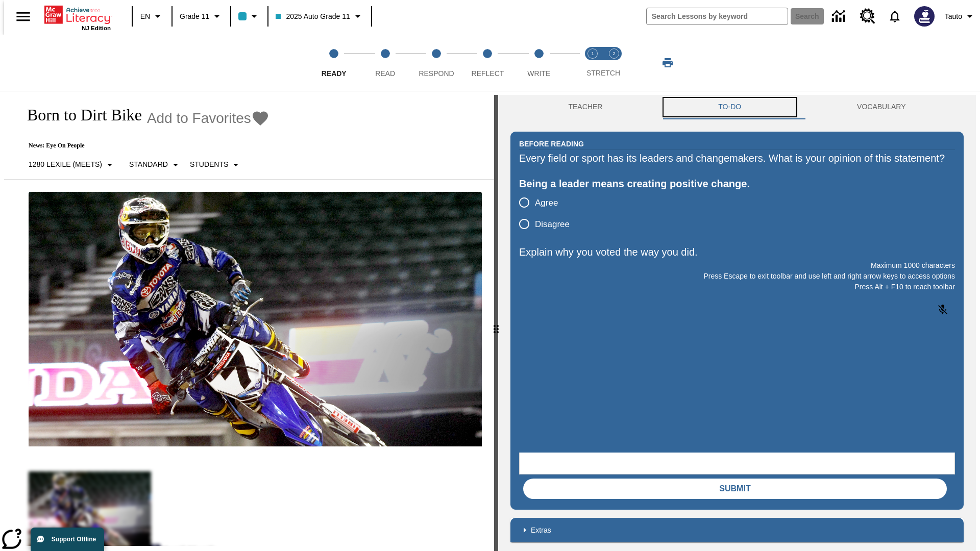  I want to click on div: poll, so click(548, 213).